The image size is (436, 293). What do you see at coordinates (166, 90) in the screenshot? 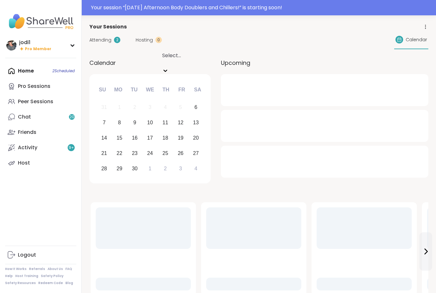
I see `div: Th` at bounding box center [166, 90].